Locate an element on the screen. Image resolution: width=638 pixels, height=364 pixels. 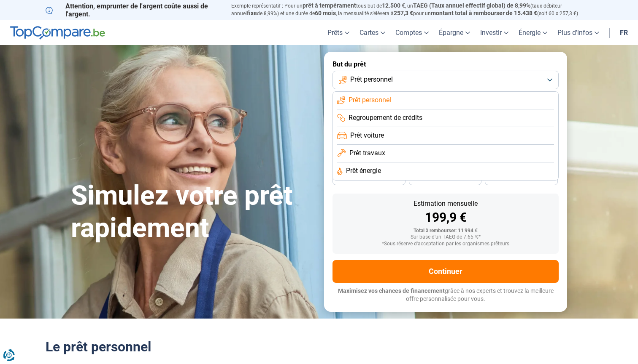
div: Total à rembourser: 11 994 € is located at coordinates (446, 232).